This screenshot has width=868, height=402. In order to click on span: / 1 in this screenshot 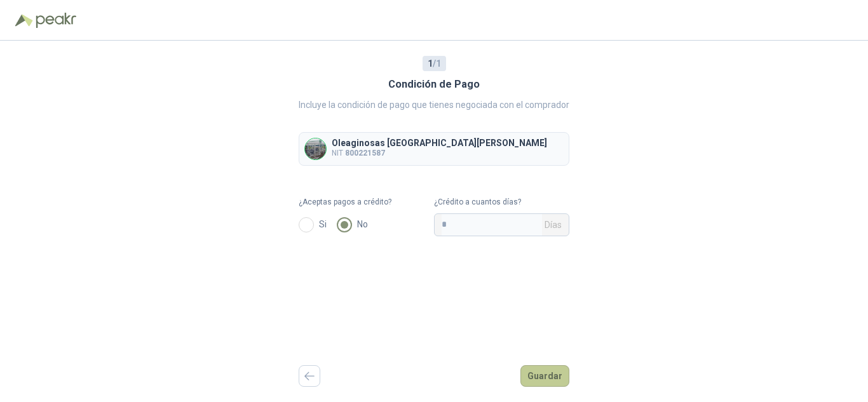, I will do `click(434, 64)`.